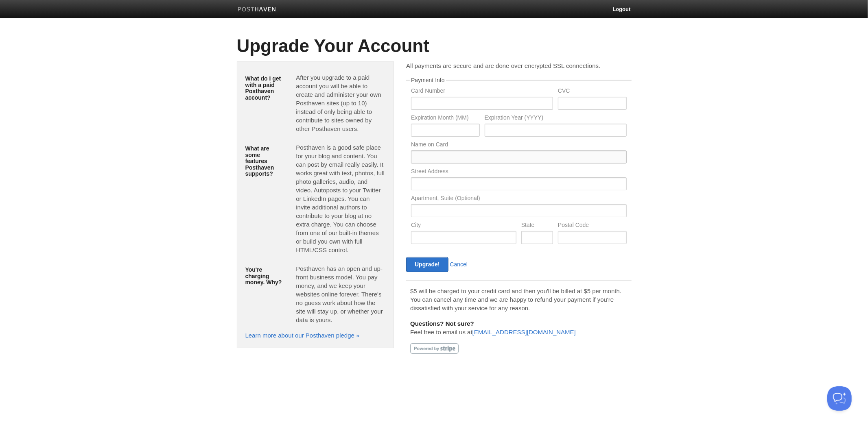 Image resolution: width=868 pixels, height=427 pixels. Describe the element at coordinates (434, 46) in the screenshot. I see `h1: Upgrade Your Account` at that location.